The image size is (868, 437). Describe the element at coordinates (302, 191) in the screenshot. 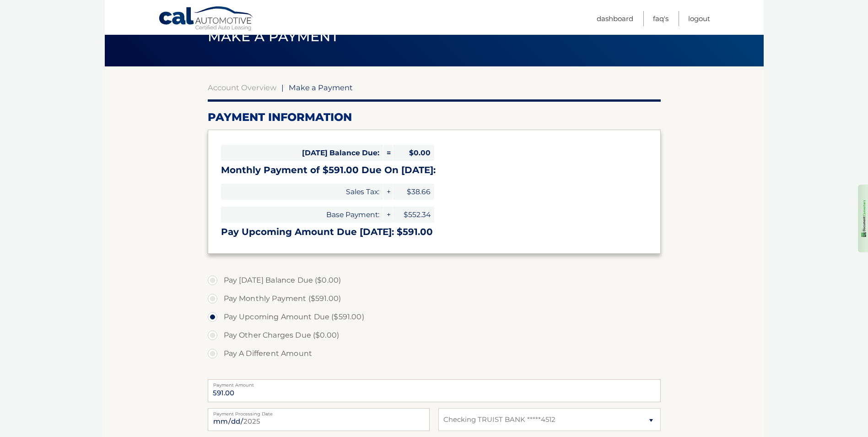

I see `span: Sales Tax:` at that location.